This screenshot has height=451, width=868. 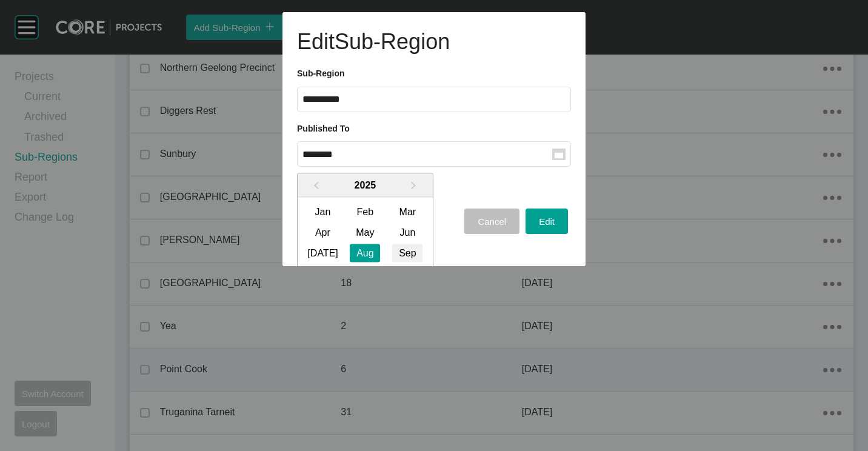 What do you see at coordinates (323, 232) in the screenshot?
I see `div: Choose April 2025` at bounding box center [323, 232].